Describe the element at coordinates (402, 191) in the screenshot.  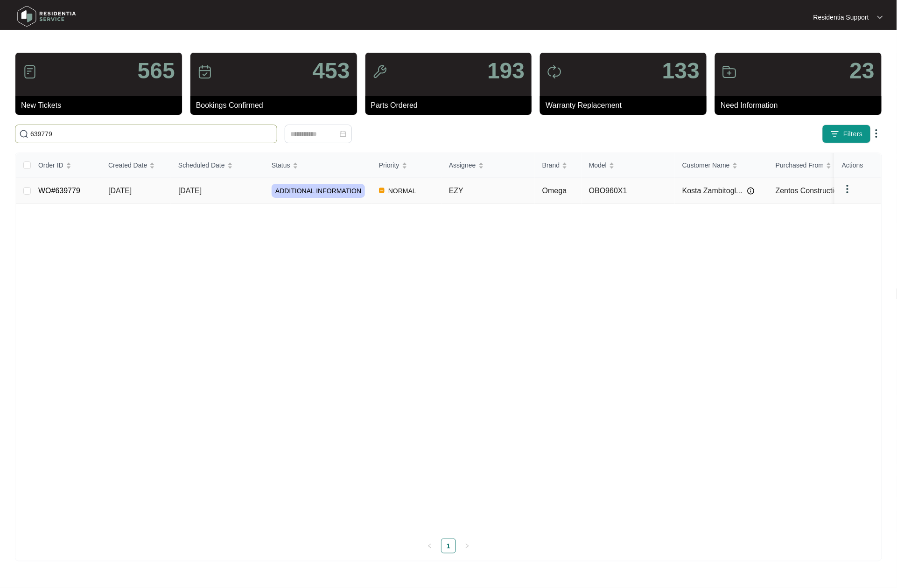
I see `span: NORMAL` at that location.